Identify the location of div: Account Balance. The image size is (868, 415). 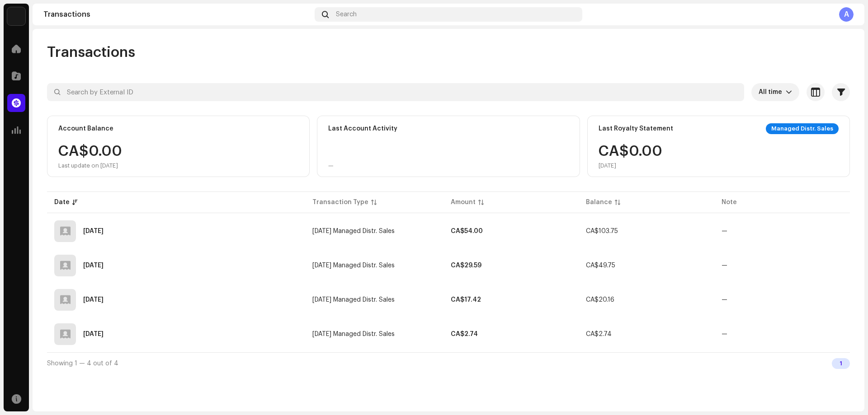
(86, 129).